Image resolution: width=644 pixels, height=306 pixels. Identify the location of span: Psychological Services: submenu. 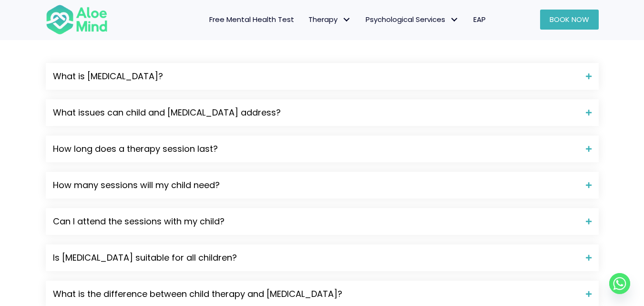
(454, 19).